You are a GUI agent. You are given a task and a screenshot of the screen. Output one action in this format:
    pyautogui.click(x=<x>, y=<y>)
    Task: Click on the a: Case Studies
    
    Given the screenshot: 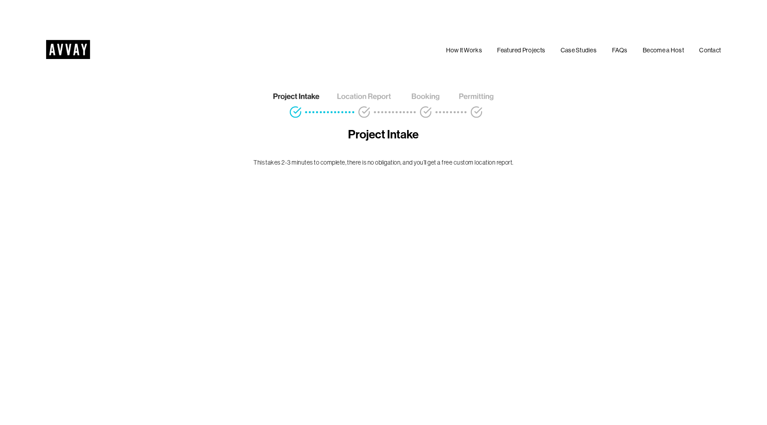 What is the action you would take?
    pyautogui.click(x=578, y=51)
    